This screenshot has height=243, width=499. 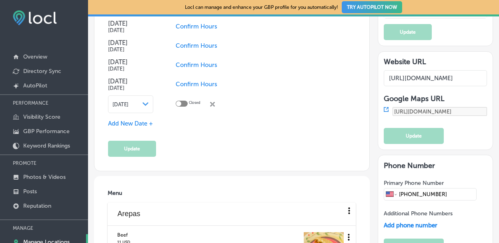 What do you see at coordinates (46, 145) in the screenshot?
I see `p: Keyword Rankings` at bounding box center [46, 145].